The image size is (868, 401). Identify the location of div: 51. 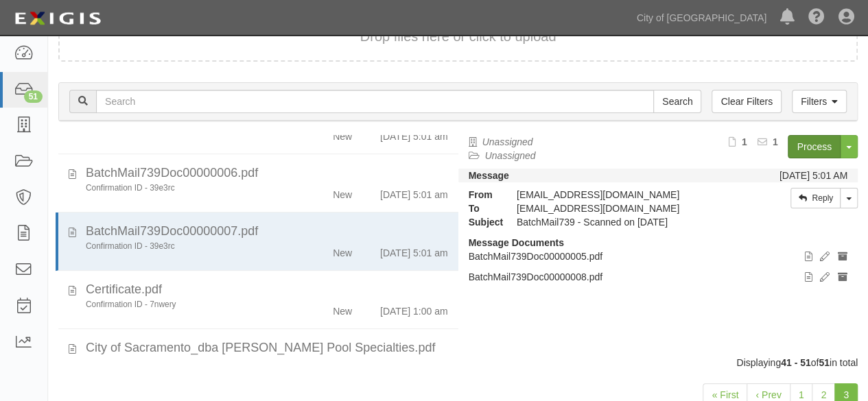
(33, 97).